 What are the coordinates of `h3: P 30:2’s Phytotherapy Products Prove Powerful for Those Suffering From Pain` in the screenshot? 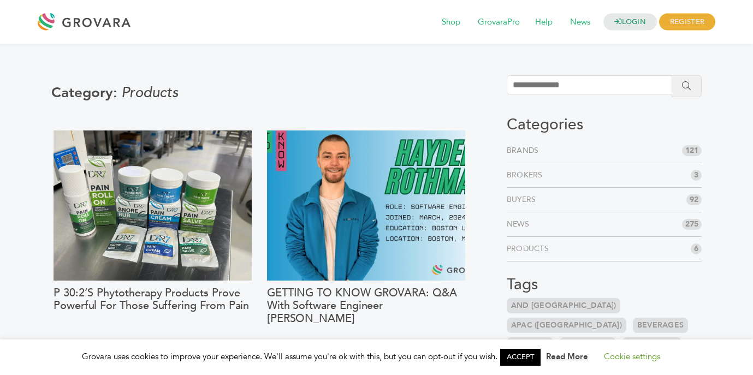 It's located at (152, 313).